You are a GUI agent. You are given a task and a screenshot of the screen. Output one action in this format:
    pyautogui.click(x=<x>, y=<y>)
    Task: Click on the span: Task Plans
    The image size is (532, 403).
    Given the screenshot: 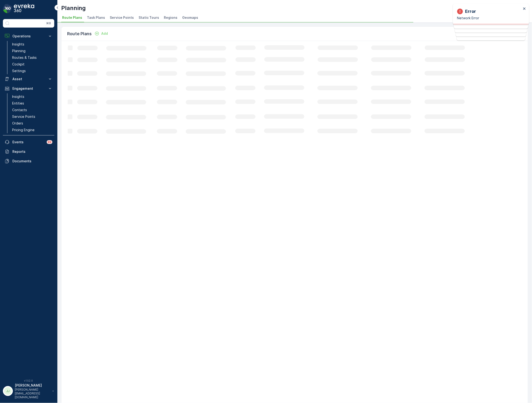 What is the action you would take?
    pyautogui.click(x=96, y=18)
    